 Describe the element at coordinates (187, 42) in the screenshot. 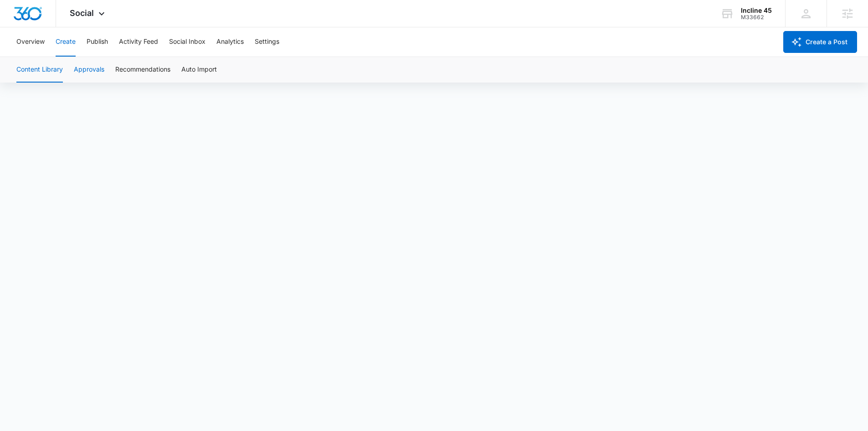

I see `button: Social Inbox` at that location.